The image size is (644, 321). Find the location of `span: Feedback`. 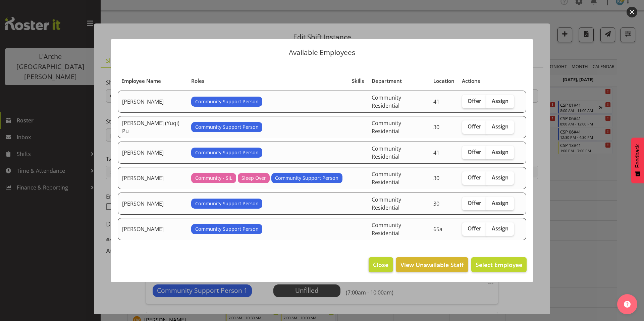

span: Feedback is located at coordinates (637, 156).